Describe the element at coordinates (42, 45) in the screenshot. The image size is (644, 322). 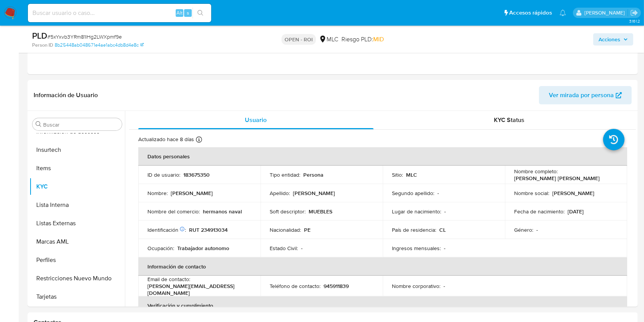
I see `b: Person ID` at that location.